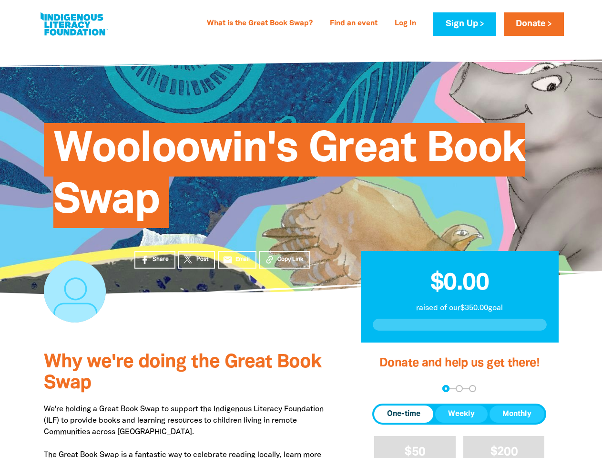 This screenshot has height=458, width=602. What do you see at coordinates (465, 24) in the screenshot?
I see `a: Sign Up` at bounding box center [465, 24].